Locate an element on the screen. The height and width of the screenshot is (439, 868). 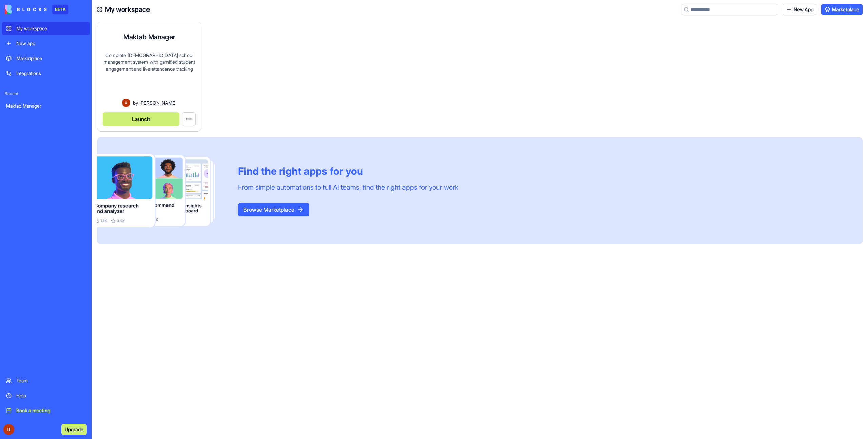
div: Integrations is located at coordinates (51, 73).